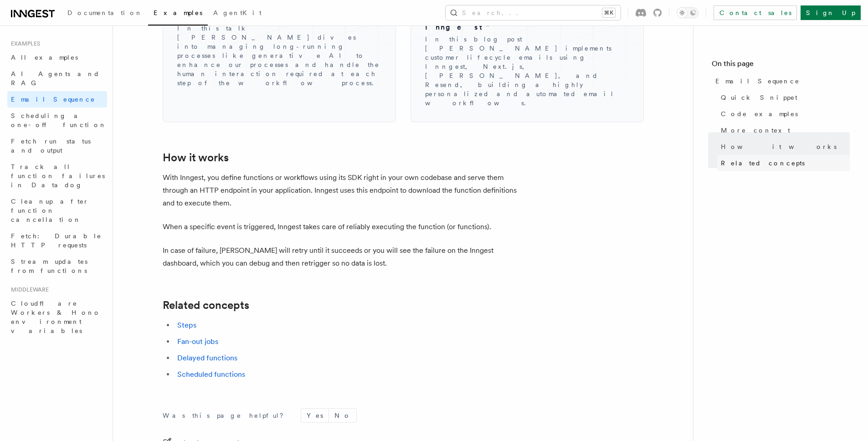 The width and height of the screenshot is (868, 441). What do you see at coordinates (830, 13) in the screenshot?
I see `a: Sign Up` at bounding box center [830, 13].